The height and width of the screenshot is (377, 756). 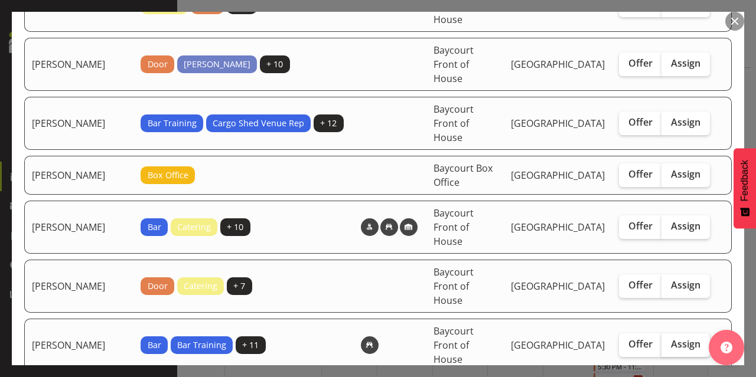 What do you see at coordinates (328, 123) in the screenshot?
I see `span: + 12` at bounding box center [328, 123].